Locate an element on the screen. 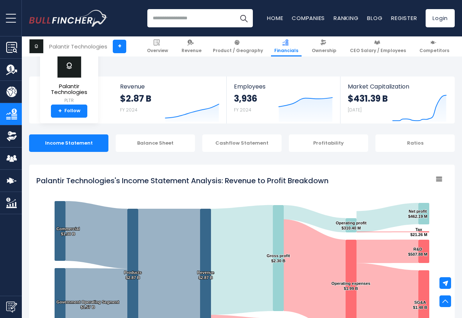 This screenshot has height=318, width=462. a: Ranking is located at coordinates (346, 18).